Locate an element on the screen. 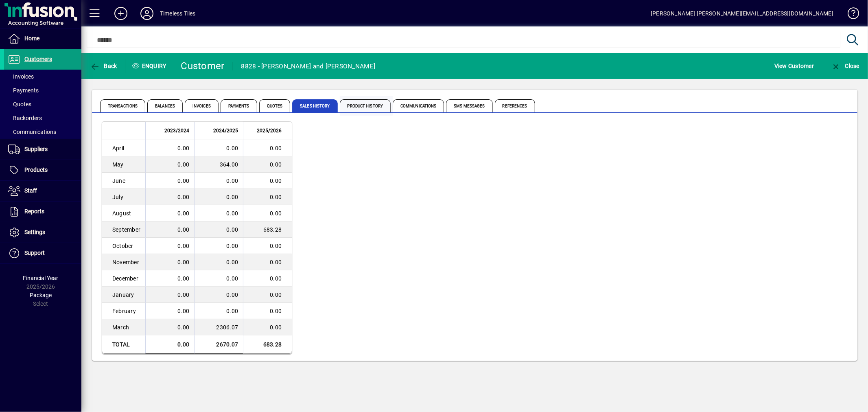 The height and width of the screenshot is (412, 868). a: Payments is located at coordinates (42, 90).